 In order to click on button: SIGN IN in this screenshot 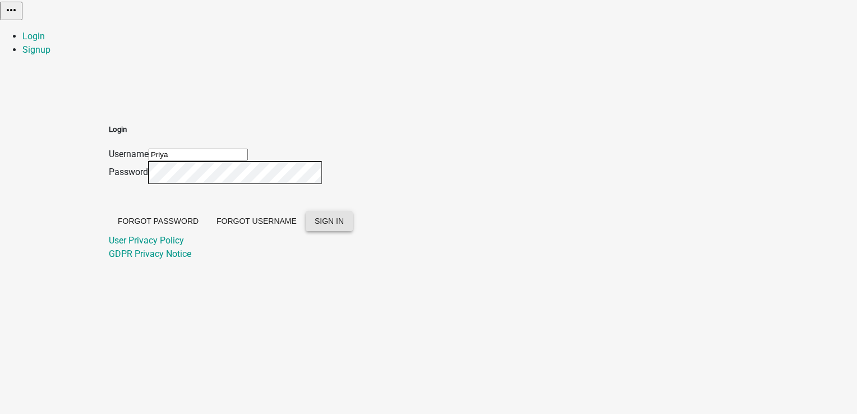, I will do `click(329, 221)`.